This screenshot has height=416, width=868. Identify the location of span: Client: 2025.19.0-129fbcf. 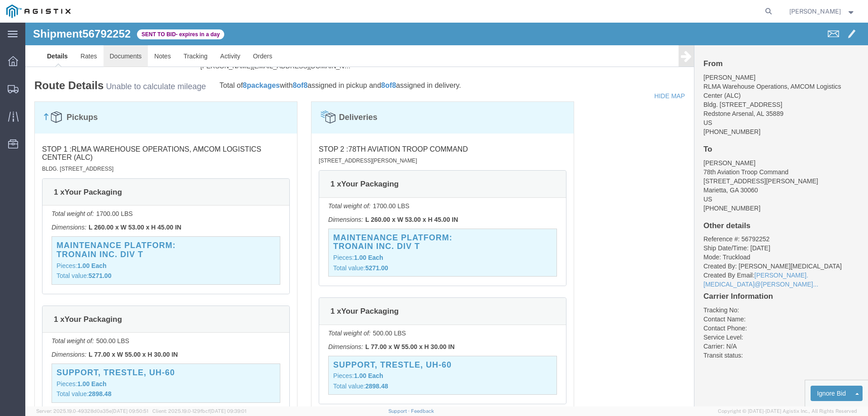
(199, 411).